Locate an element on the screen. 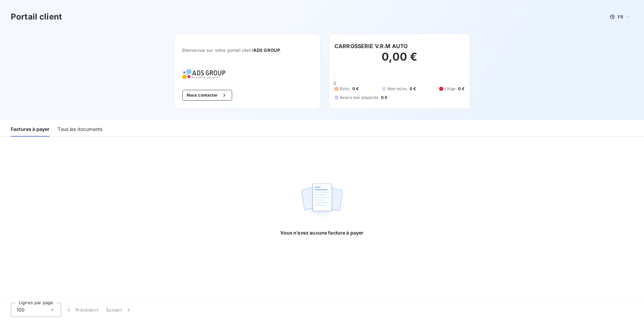 The image size is (644, 321). span: Bienvenue sur votre portail client . is located at coordinates (247, 50).